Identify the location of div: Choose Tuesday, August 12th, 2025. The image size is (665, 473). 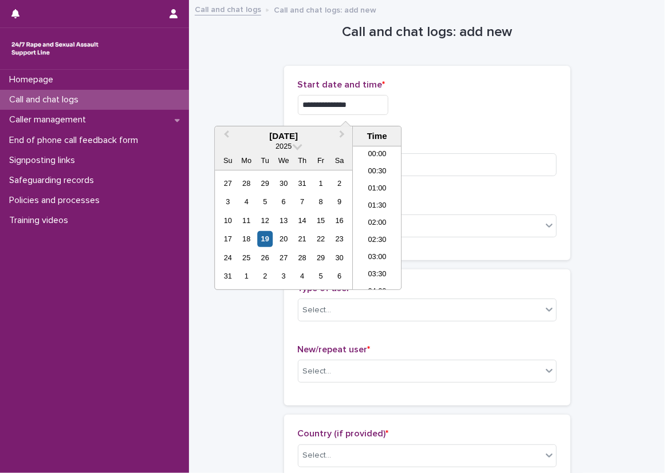
(264, 220).